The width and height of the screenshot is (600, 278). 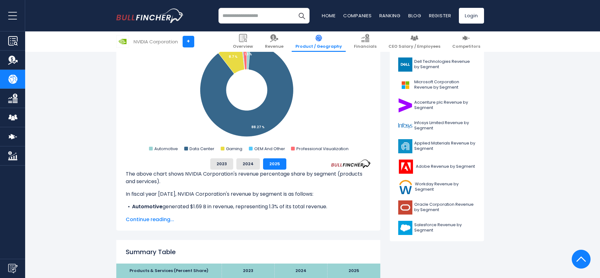 I want to click on p: The above chart shows NVIDIA Corporation's revenue percentage share by segment (products and serv..., so click(x=248, y=178).